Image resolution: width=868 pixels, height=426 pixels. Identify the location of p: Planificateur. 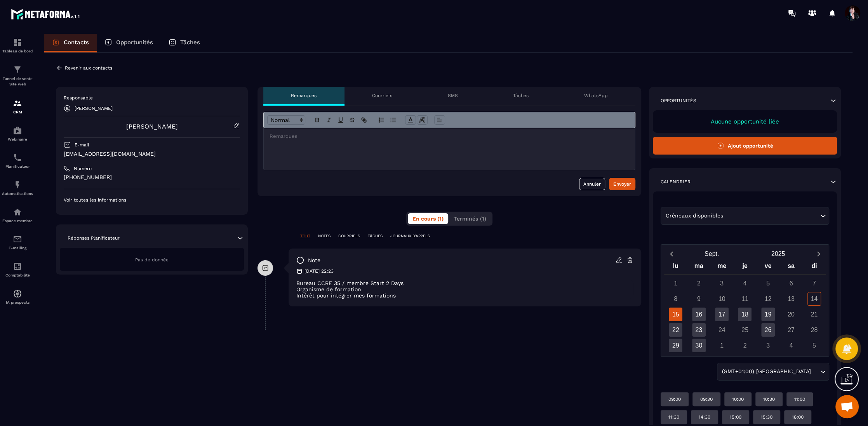
(17, 166).